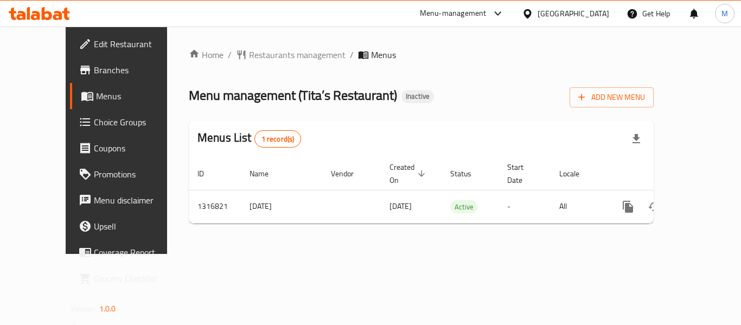  What do you see at coordinates (130, 278) in the screenshot?
I see `a: Grocery Checklist` at bounding box center [130, 278].